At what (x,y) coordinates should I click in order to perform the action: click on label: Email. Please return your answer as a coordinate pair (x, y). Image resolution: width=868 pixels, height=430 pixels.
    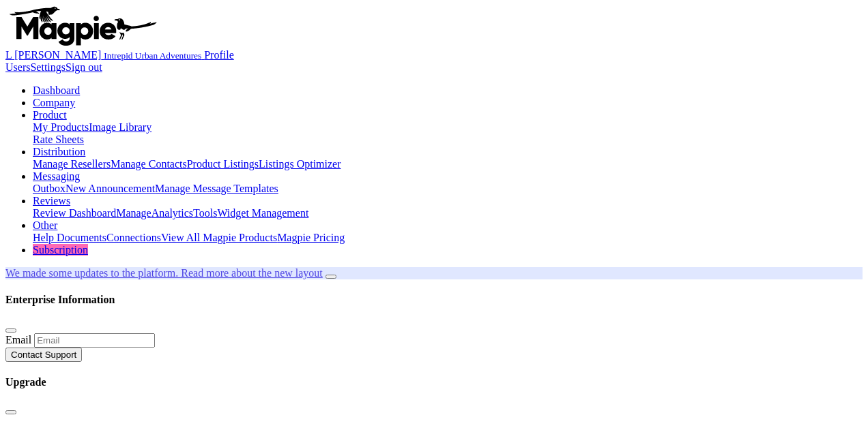
    Looking at the image, I should click on (19, 339).